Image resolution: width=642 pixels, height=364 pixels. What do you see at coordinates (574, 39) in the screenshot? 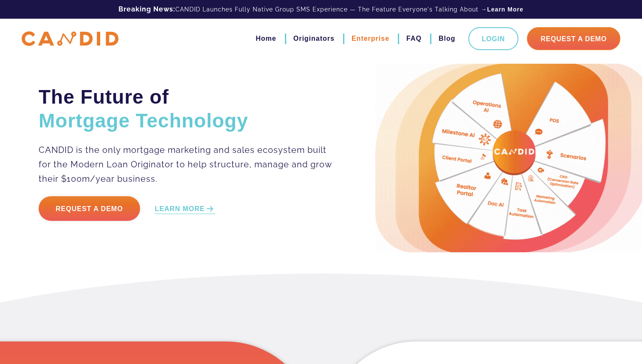
I see `a: Request A Demo` at bounding box center [574, 39].